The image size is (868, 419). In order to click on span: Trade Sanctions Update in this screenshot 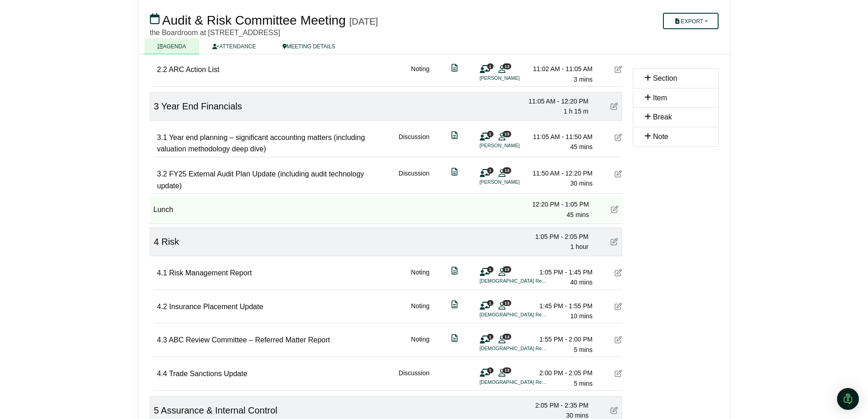, I will do `click(208, 373)`.